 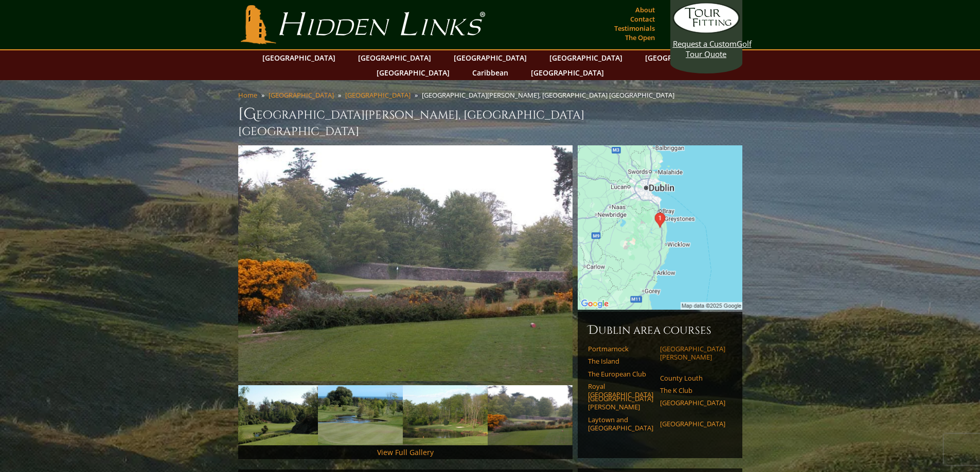 What do you see at coordinates (660, 228) in the screenshot?
I see `img: Google Map of Newtownmountkennedy, Co. Wicklow, Ireland` at bounding box center [660, 228].